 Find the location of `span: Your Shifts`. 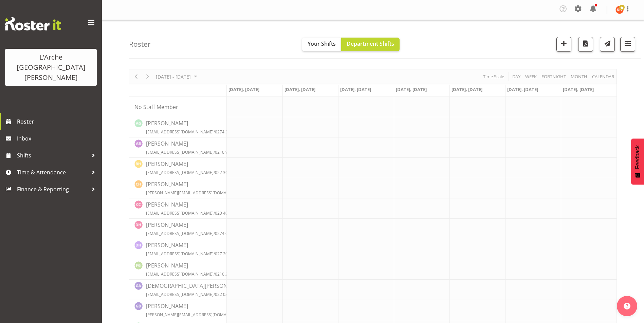

span: Your Shifts is located at coordinates (321, 43).